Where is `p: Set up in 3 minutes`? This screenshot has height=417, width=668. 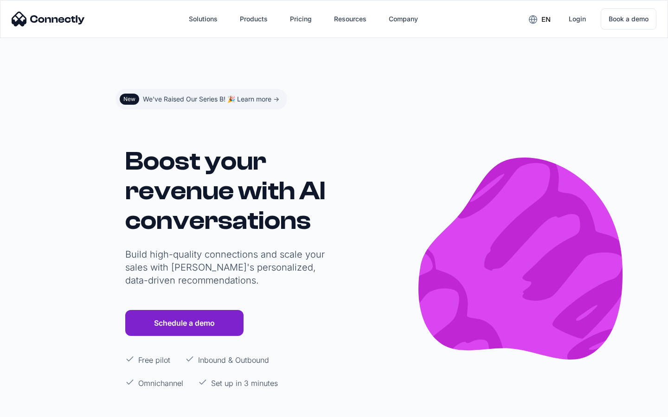 p: Set up in 3 minutes is located at coordinates (244, 383).